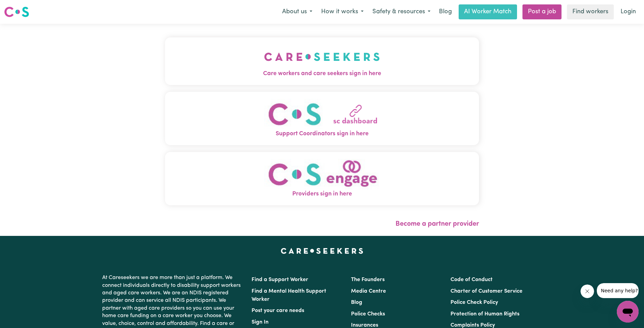  What do you see at coordinates (22, 7) in the screenshot?
I see `span: Need any help?` at bounding box center [22, 7].